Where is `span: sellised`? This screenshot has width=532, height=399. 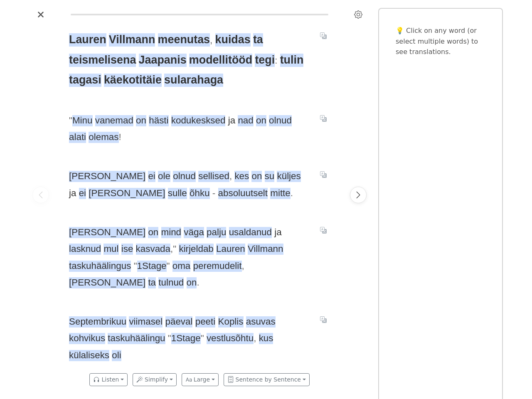 span: sellised is located at coordinates (213, 176).